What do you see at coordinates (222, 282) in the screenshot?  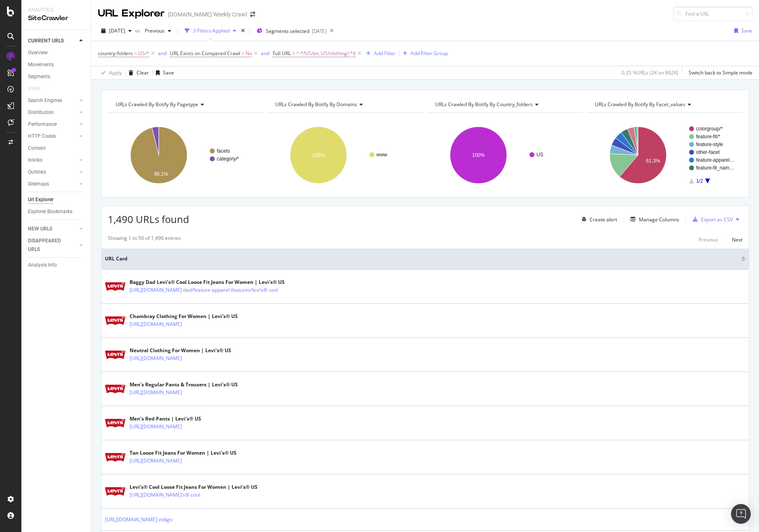 I see `div: Baggy Dad Levi’s® Cool Loose Fit Jeans For Women | Levi's® US` at bounding box center [222, 282].